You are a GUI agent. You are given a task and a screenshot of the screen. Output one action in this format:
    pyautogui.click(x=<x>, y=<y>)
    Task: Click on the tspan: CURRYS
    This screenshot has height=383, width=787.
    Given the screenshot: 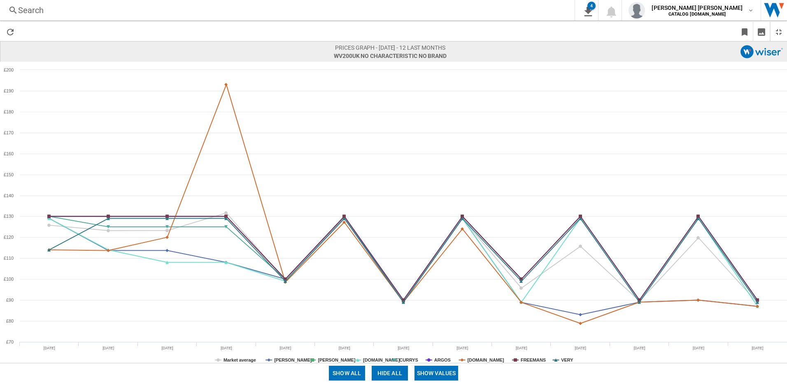 What is the action you would take?
    pyautogui.click(x=408, y=360)
    